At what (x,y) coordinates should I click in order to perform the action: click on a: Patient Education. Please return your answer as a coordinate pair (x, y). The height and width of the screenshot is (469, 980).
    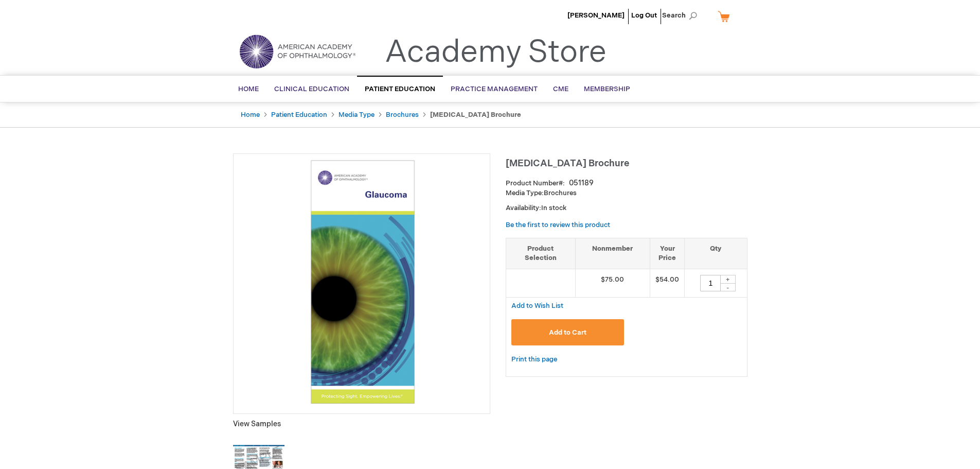
    Looking at the image, I should click on (299, 115).